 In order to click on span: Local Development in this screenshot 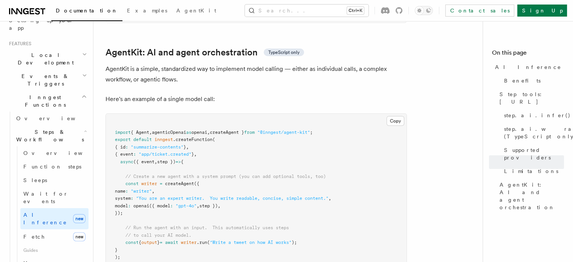, I will do `click(44, 59)`.